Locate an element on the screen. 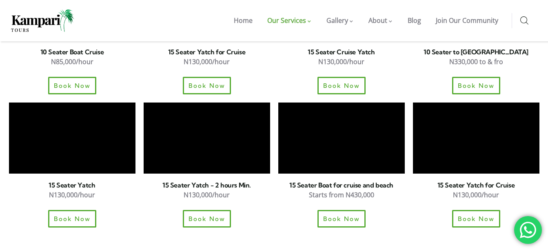  h6: 15 Seater Boat for cruise and beach is located at coordinates (342, 185).